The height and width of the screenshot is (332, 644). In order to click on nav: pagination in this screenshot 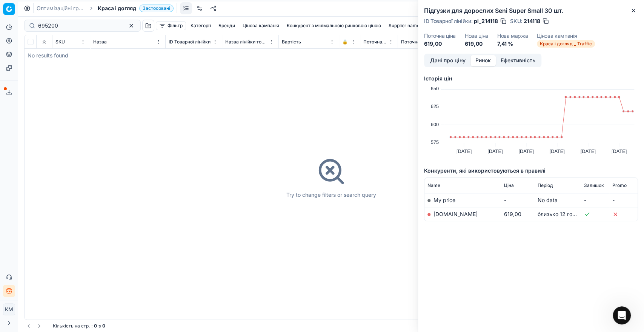, I will do `click(34, 326)`.